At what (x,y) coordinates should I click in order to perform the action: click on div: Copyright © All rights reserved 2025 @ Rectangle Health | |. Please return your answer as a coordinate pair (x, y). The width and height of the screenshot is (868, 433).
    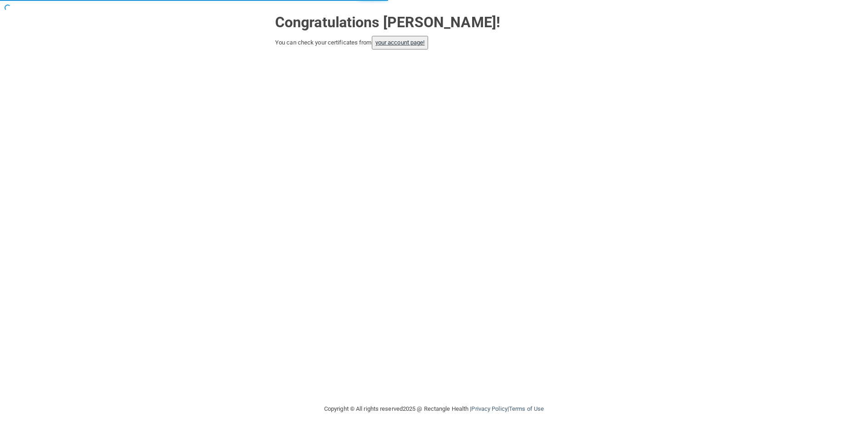
    Looking at the image, I should click on (434, 409).